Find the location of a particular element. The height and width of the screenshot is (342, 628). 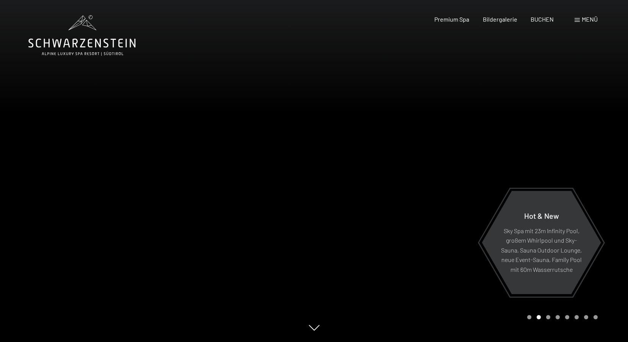

div: Carousel Page 8 is located at coordinates (595, 317).